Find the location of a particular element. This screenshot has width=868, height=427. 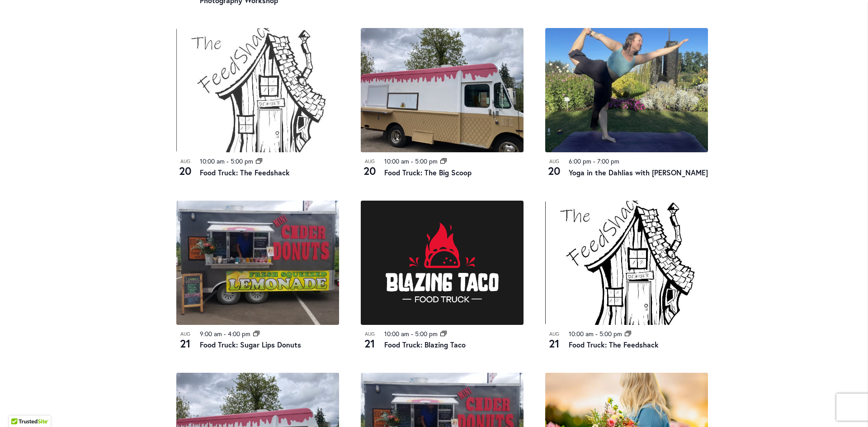

time: 4:00 pm is located at coordinates (239, 334).